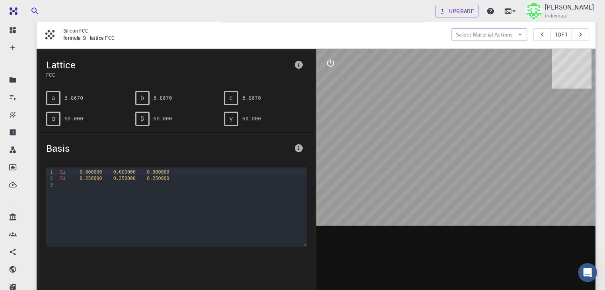 The width and height of the screenshot is (605, 290). I want to click on span: b, so click(142, 98).